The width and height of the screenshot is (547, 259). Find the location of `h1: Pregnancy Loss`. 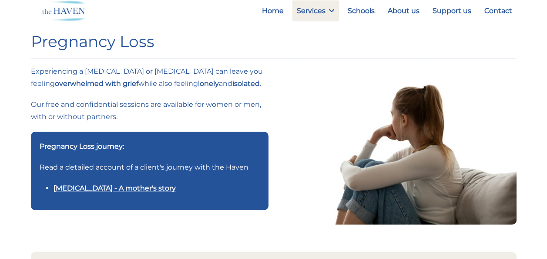

h1: Pregnancy Loss is located at coordinates (274, 41).